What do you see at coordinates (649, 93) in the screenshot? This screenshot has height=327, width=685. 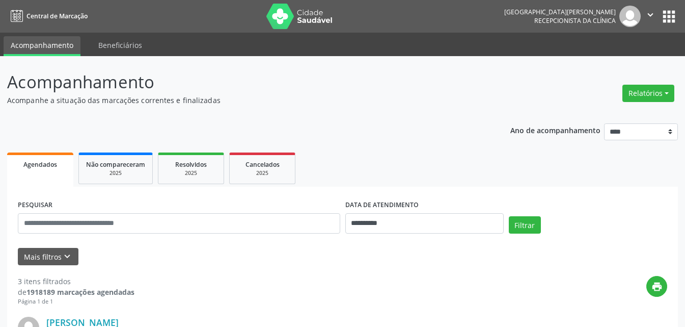 I see `button: Relatórios` at bounding box center [649, 93].